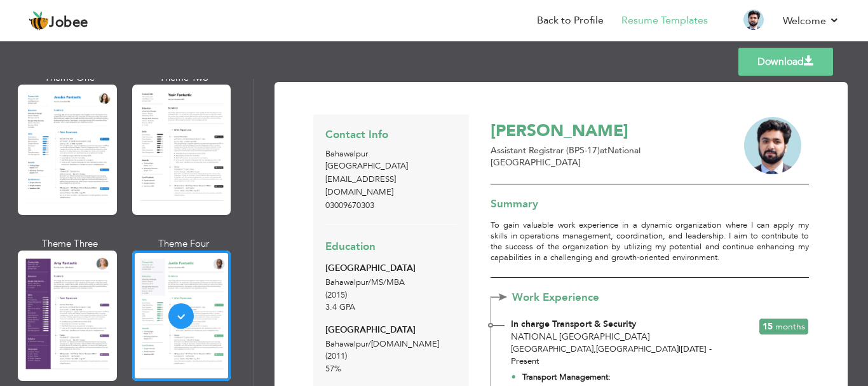 The width and height of the screenshot is (868, 386). What do you see at coordinates (649, 241) in the screenshot?
I see `p: To gain valuable work experience in a dynamic organization where I can apply my skills in operati...` at bounding box center [649, 241].